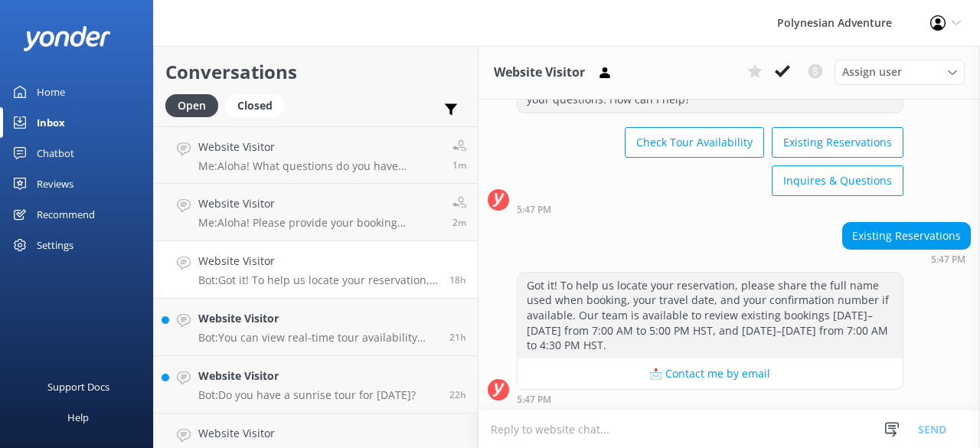 This screenshot has width=980, height=448. I want to click on a: Open, so click(195, 105).